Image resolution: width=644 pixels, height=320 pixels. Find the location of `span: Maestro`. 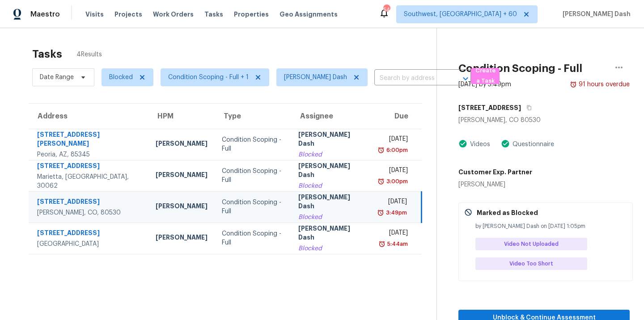

span: Maestro is located at coordinates (45, 14).